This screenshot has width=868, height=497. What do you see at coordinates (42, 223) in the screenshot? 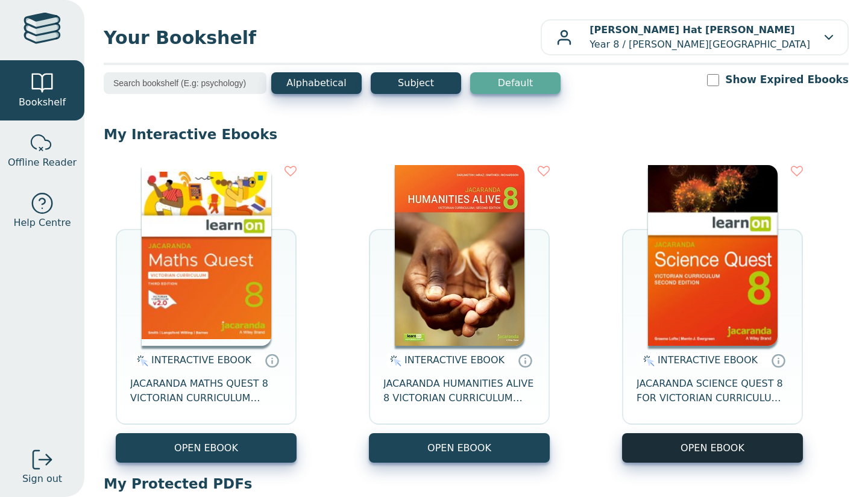
I see `span: Help Centre` at bounding box center [42, 223].